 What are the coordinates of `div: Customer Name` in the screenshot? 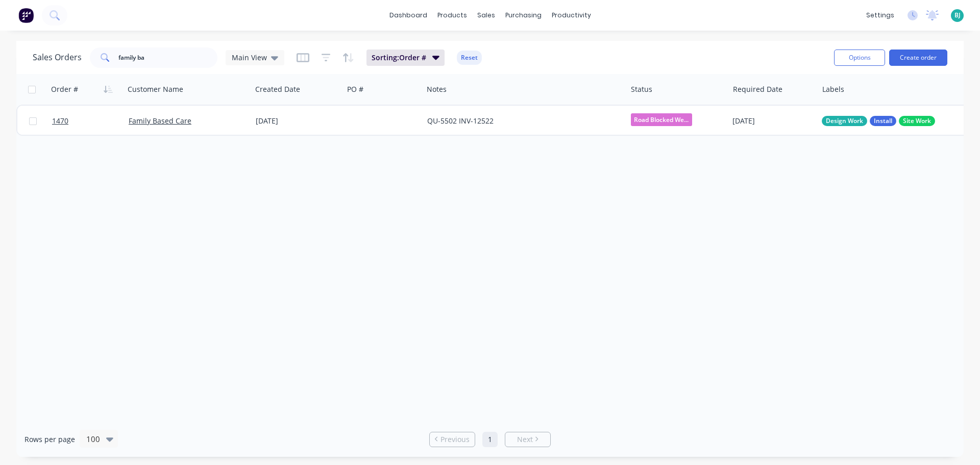 It's located at (156, 89).